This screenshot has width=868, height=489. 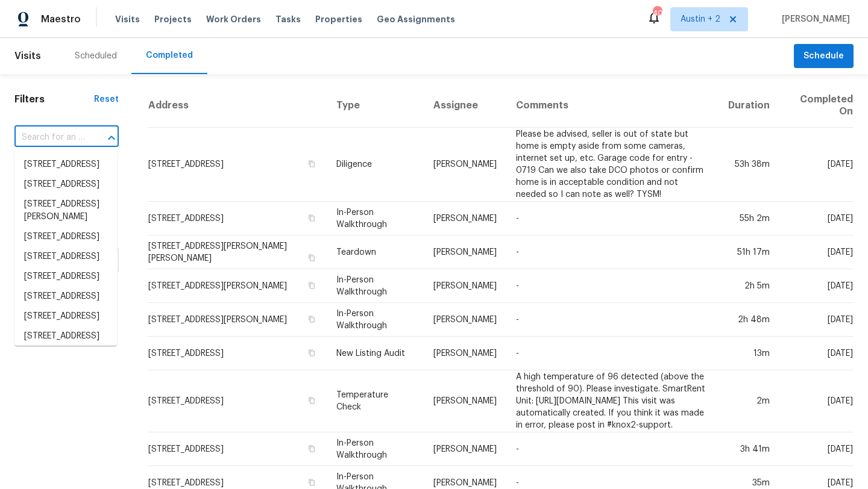 I want to click on input: Search for an address..., so click(x=50, y=137).